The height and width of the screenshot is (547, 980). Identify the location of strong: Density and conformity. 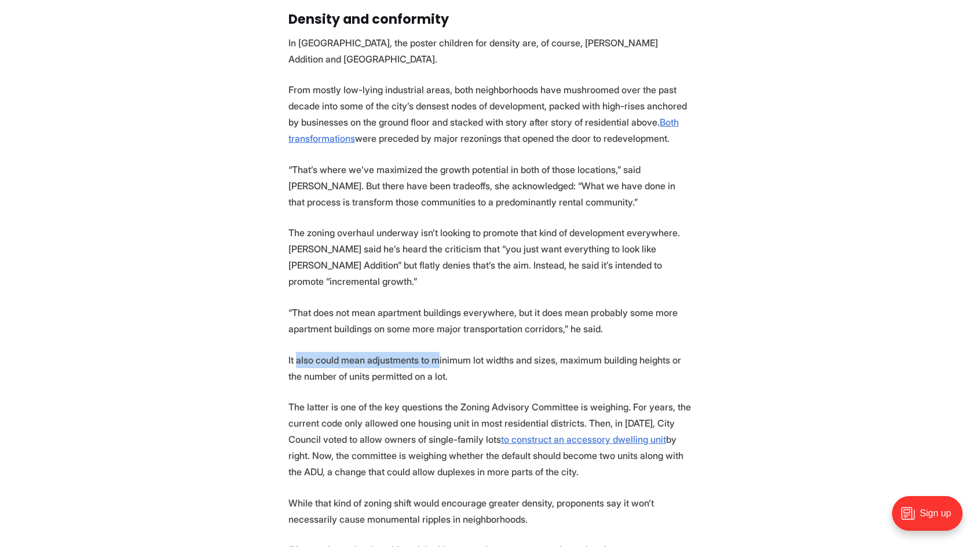
(369, 19).